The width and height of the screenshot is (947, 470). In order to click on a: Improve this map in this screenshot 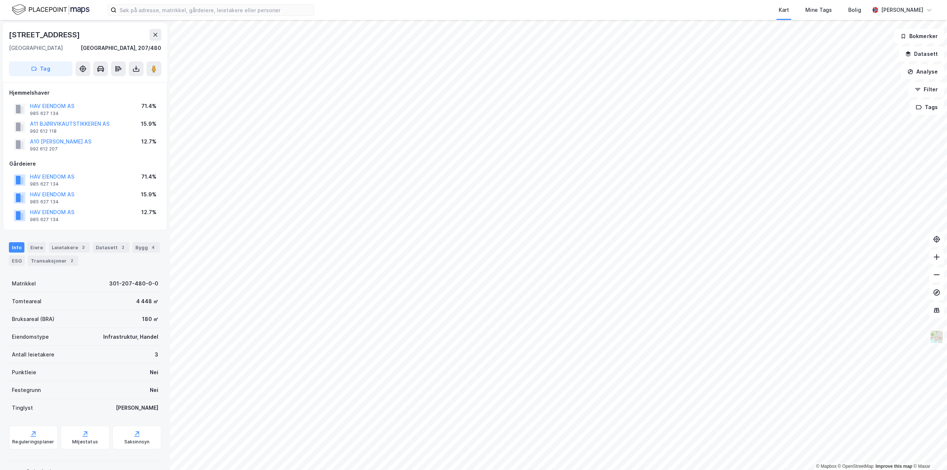, I will do `click(894, 466)`.